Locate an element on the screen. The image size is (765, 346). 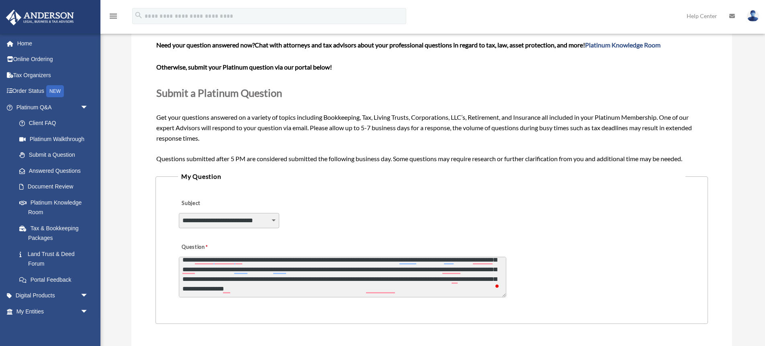
a: Portal Feedback is located at coordinates (56, 280).